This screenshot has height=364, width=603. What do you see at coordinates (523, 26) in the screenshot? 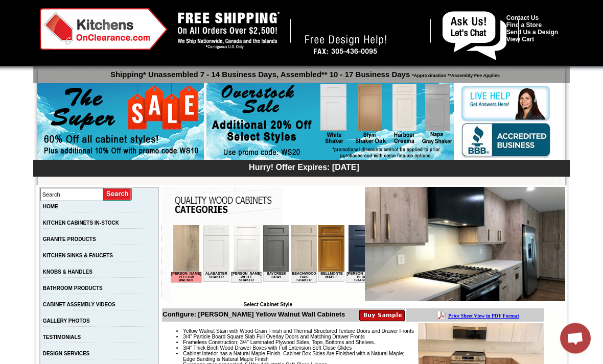
I see `a: Find a Store` at bounding box center [523, 26].